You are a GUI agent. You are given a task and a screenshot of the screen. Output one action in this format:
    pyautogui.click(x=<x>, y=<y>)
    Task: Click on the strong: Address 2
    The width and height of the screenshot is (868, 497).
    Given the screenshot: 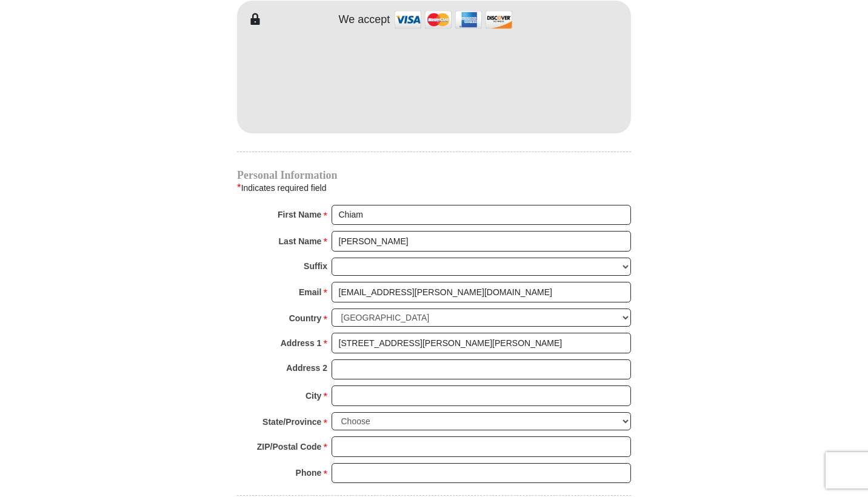 What is the action you would take?
    pyautogui.click(x=307, y=368)
    